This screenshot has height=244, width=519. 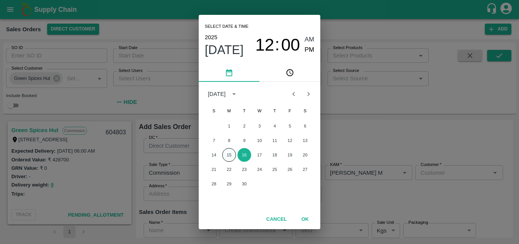 What do you see at coordinates (214, 155) in the screenshot?
I see `button: 14` at bounding box center [214, 155].